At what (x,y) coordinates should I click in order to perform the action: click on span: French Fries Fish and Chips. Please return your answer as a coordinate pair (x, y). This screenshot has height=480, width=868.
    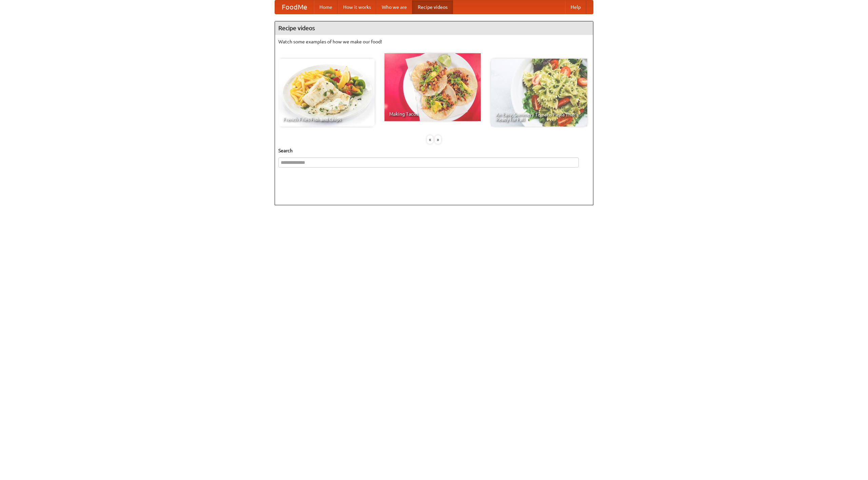
    Looking at the image, I should click on (327, 119).